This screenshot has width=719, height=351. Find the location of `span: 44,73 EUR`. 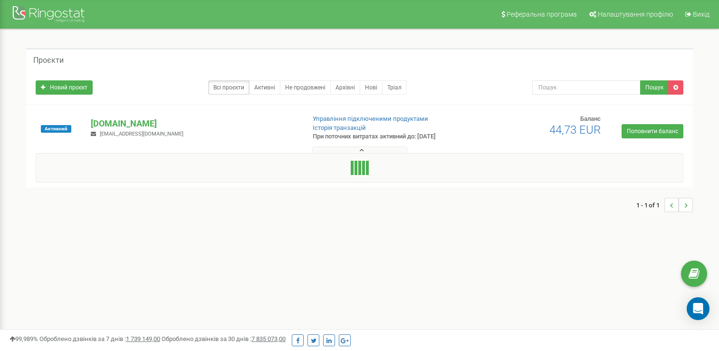

span: 44,73 EUR is located at coordinates (575, 130).